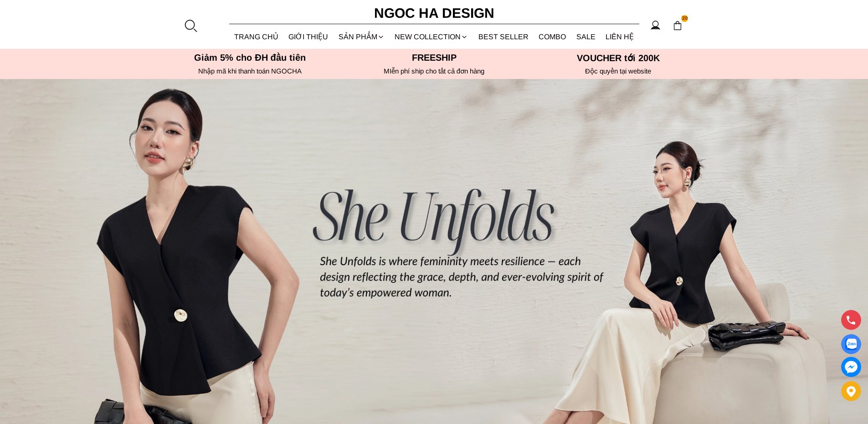  Describe the element at coordinates (552, 36) in the screenshot. I see `a: Combo` at that location.